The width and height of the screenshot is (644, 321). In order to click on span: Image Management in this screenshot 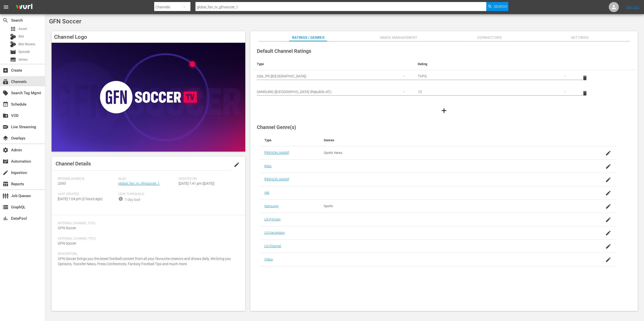, I will do `click(399, 37)`.